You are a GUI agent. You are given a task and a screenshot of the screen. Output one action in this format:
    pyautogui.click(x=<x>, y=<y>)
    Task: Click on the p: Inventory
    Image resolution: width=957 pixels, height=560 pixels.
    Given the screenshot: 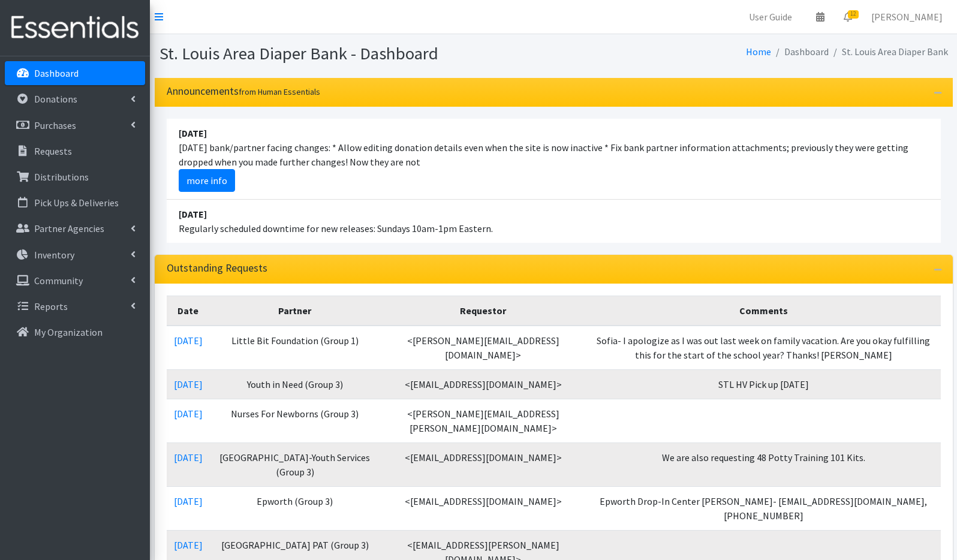 What is the action you would take?
    pyautogui.click(x=54, y=255)
    